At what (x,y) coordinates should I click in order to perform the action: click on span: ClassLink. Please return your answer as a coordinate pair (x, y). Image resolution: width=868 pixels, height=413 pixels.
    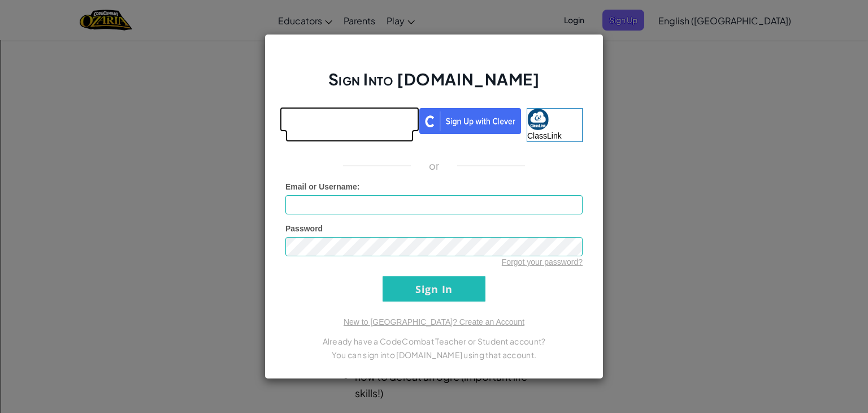
    Looking at the image, I should click on (544, 136).